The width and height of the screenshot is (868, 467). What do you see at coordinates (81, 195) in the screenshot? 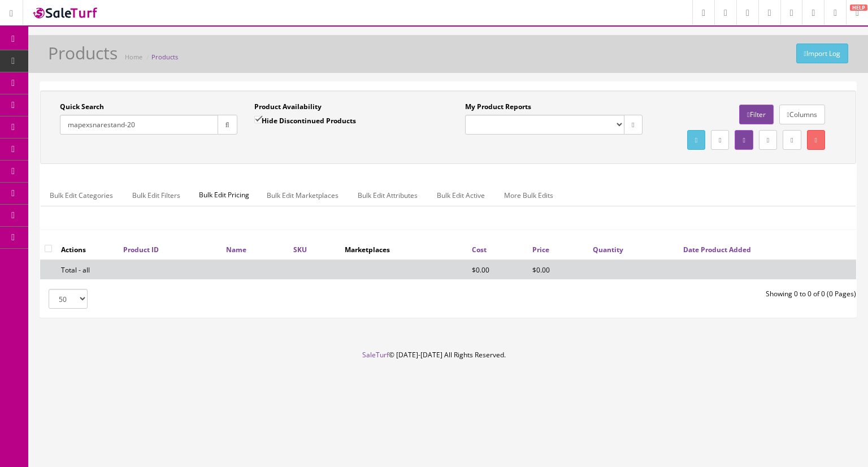
I see `a: Bulk Edit Categories` at bounding box center [81, 195].